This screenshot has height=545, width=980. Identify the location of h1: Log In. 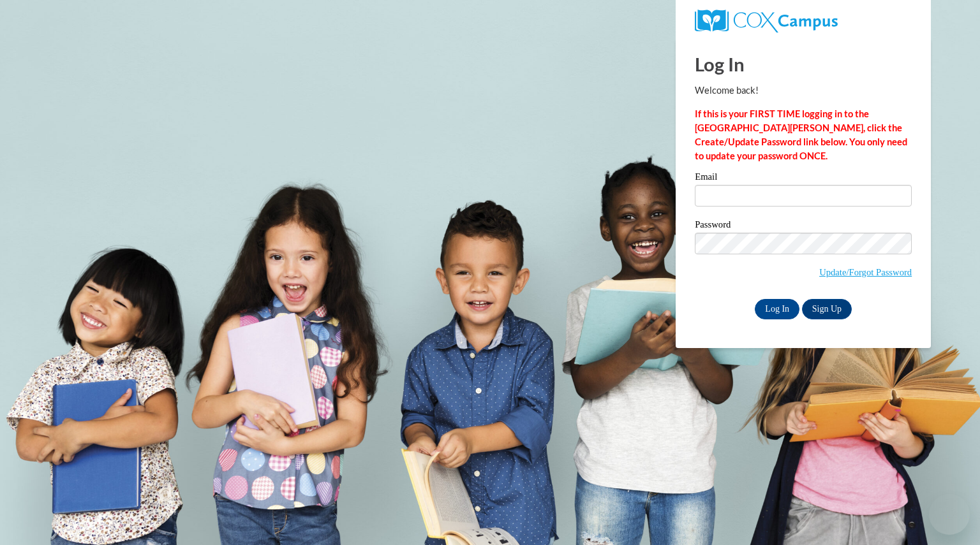
(803, 63).